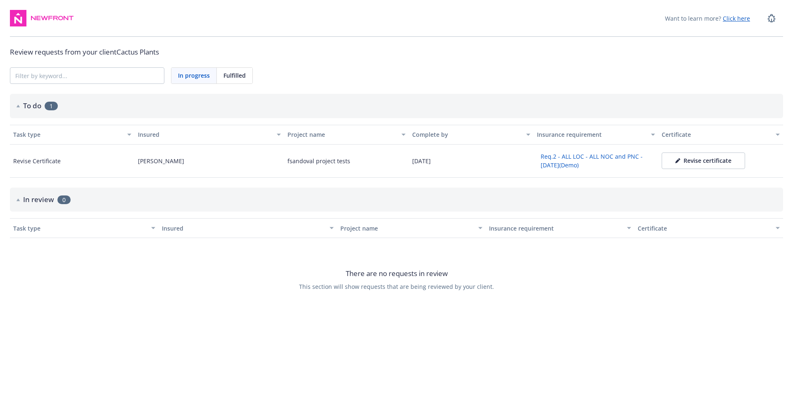 This screenshot has width=793, height=400. Describe the element at coordinates (397, 52) in the screenshot. I see `div: Review requests from your client Cactus Plants` at that location.